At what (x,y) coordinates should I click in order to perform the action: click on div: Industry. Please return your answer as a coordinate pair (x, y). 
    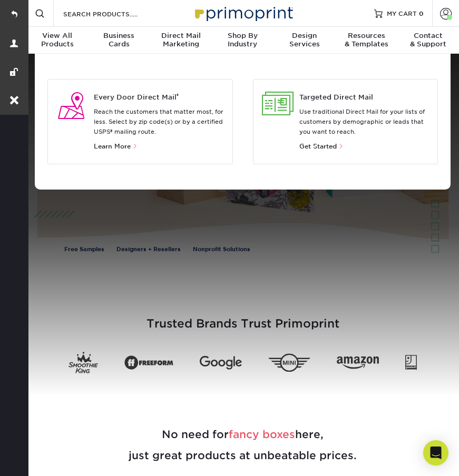
    Looking at the image, I should click on (243, 40).